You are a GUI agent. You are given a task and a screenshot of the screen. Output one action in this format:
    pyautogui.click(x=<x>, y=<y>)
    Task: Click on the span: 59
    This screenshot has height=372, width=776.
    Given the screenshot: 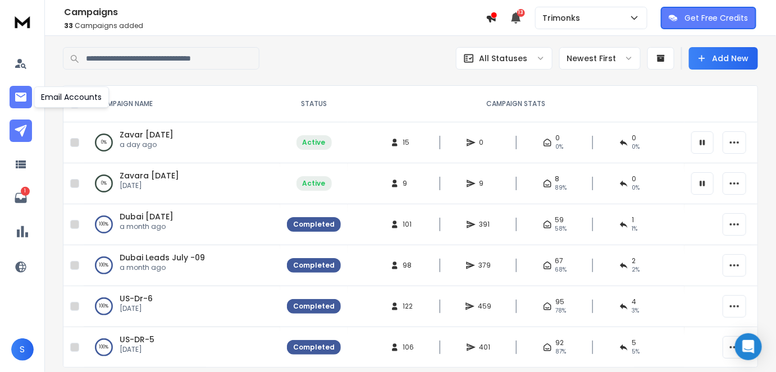 What is the action you would take?
    pyautogui.click(x=560, y=220)
    